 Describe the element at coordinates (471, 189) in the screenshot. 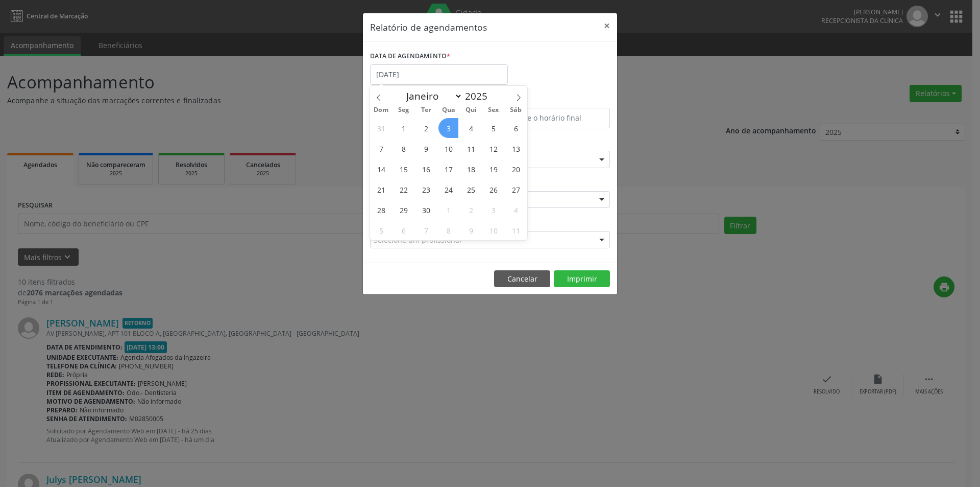

I see `span: Setembro 25, 2025` at that location.